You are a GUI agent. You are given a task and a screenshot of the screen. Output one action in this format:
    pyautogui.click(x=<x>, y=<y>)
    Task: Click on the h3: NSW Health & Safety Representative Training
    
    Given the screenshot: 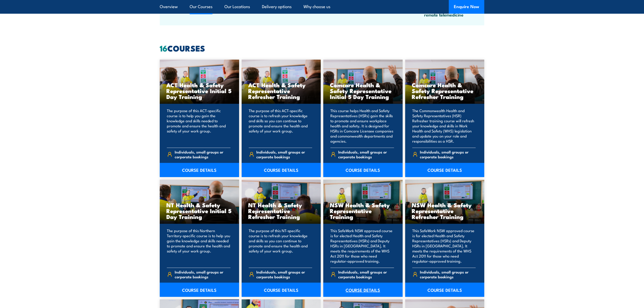 What is the action you would take?
    pyautogui.click(x=363, y=210)
    